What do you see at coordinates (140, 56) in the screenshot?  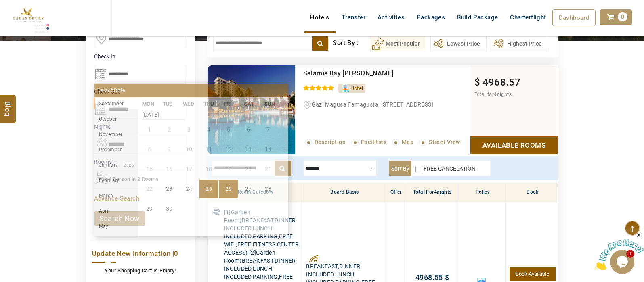 I see `label: Check In` at bounding box center [140, 56].